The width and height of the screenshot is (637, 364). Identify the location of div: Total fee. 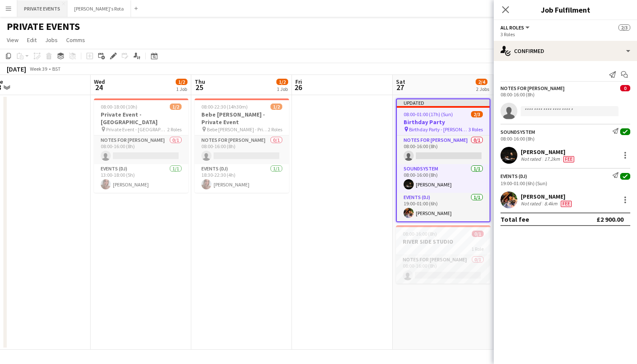
(515, 219).